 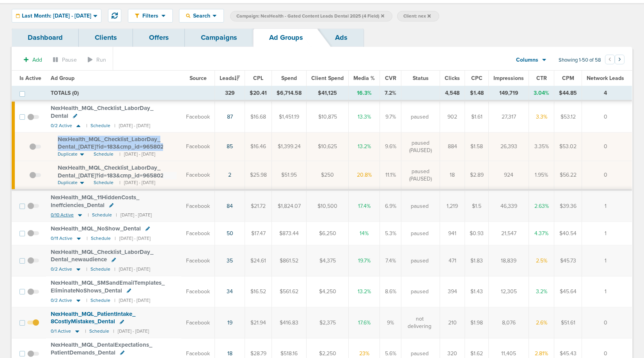 I want to click on td: $21.94, so click(x=258, y=323).